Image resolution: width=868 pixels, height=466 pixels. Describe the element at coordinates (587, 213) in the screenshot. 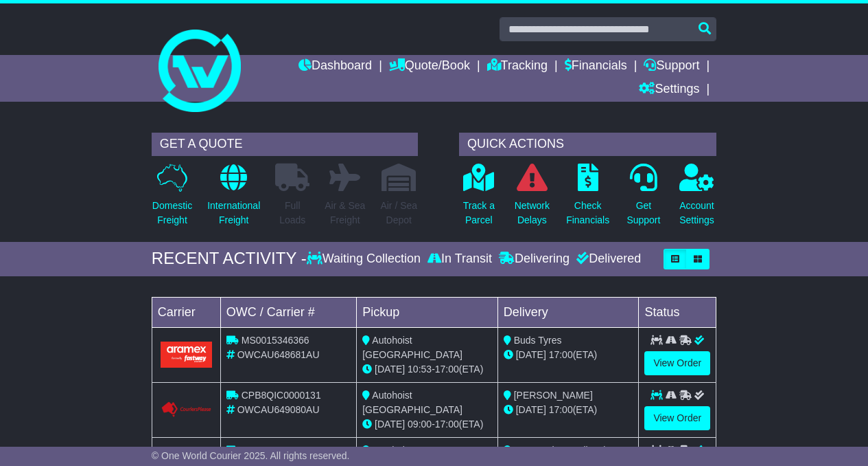

I see `p: Check Financials` at that location.